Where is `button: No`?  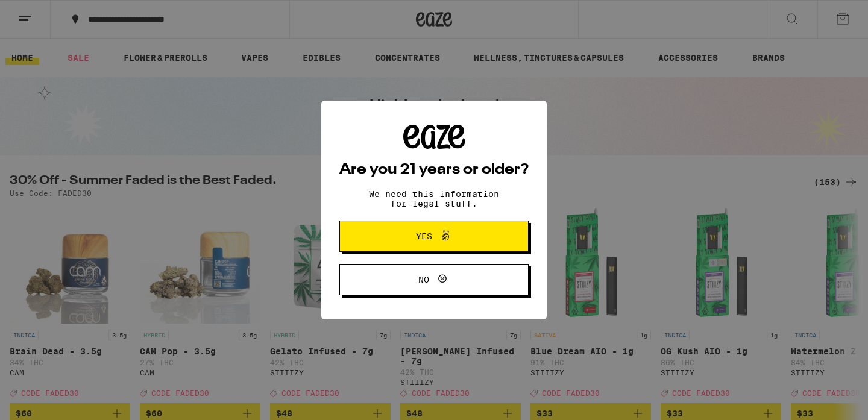 button: No is located at coordinates (434, 279).